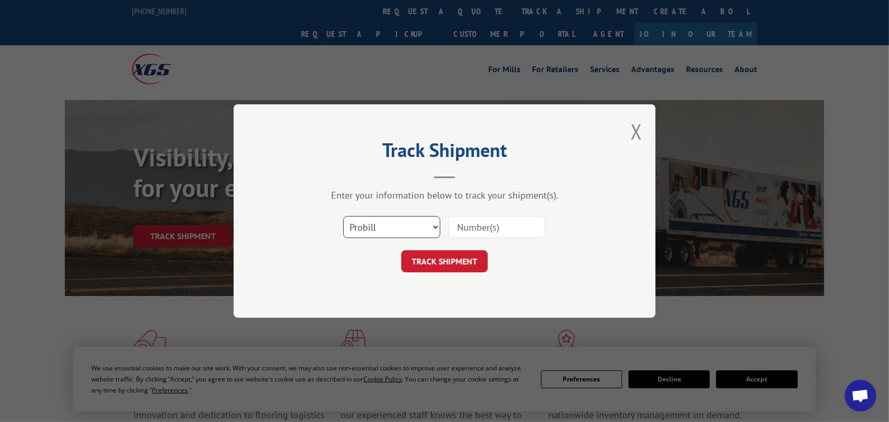  I want to click on div: Open chat, so click(860, 396).